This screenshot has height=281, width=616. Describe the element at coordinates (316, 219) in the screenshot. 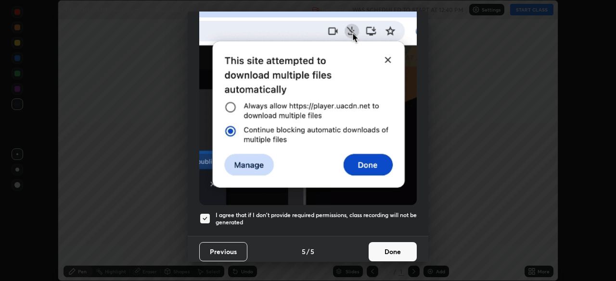

I see `h5: I agree that if I don't provide required permissions, class recording will not be generated` at that location.